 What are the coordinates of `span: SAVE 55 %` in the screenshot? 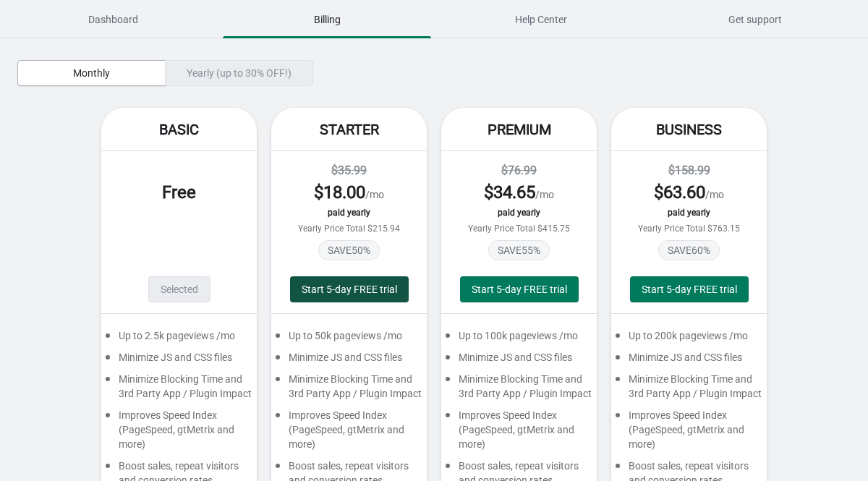 It's located at (518, 250).